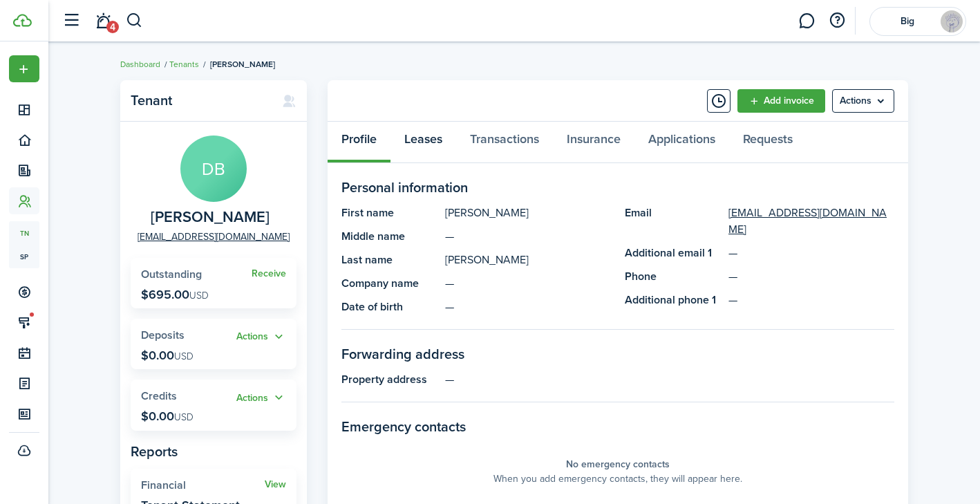 This screenshot has height=504, width=980. I want to click on panel-main-placeholder-title: No emergency contacts, so click(618, 464).